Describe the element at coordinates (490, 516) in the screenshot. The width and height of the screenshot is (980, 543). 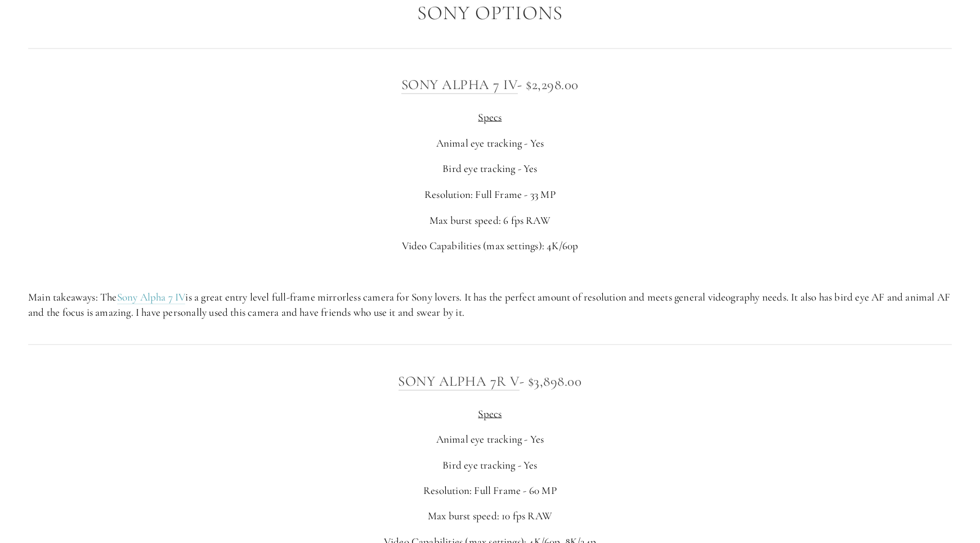
I see `p: Max burst speed: 10 fps RAW` at that location.